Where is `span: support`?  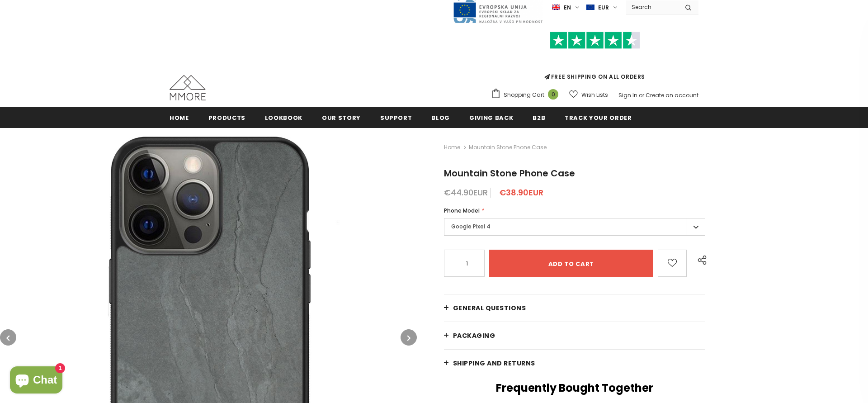 span: support is located at coordinates (396, 117).